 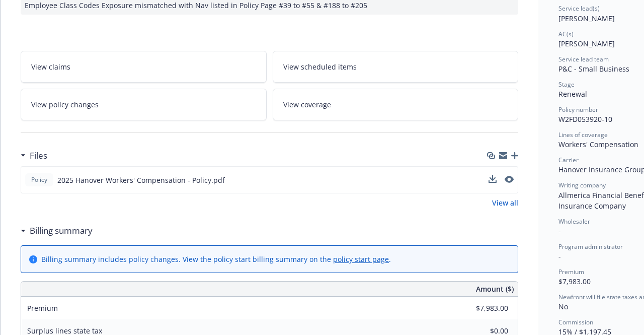 I want to click on input: 0.00, so click(x=481, y=308).